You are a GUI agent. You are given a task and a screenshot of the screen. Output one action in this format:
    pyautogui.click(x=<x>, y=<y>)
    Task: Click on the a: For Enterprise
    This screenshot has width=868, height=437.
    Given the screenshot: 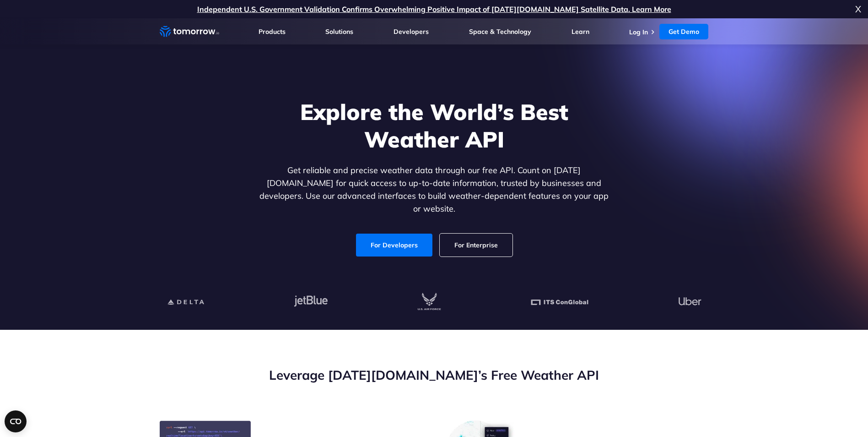 What is the action you would take?
    pyautogui.click(x=476, y=245)
    